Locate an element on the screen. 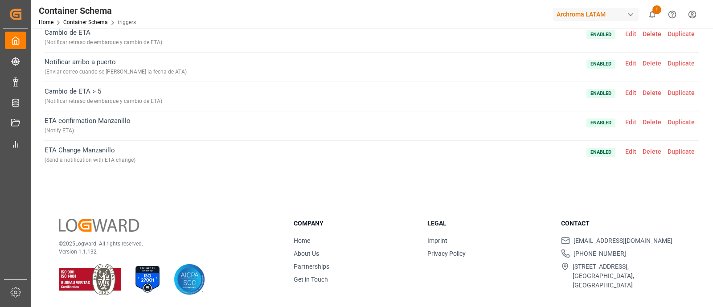  span: Cambio de ETA > 5 is located at coordinates (103, 96).